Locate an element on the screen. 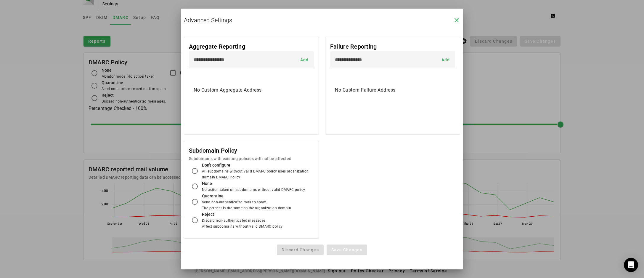 The height and width of the screenshot is (278, 644). div: Send non-authenticated mail to spam. The percent is the same as the organization domain is located at coordinates (246, 205).